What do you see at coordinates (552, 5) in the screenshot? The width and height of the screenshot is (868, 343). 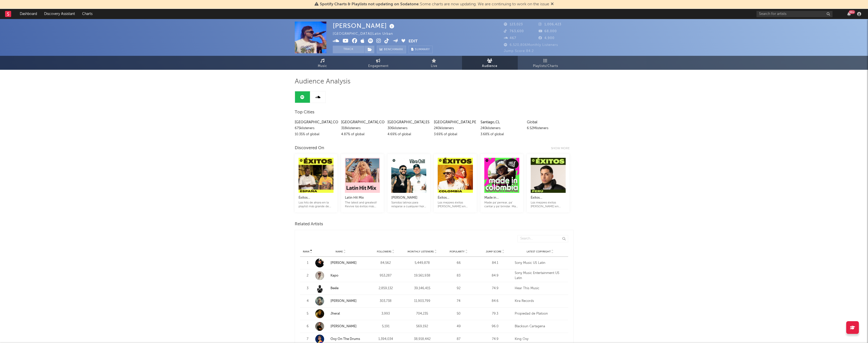 I see `span: Dismiss` at bounding box center [552, 5].